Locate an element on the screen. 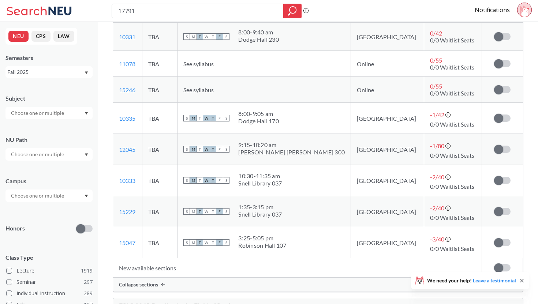  div: 10:30 - 11:35 am is located at coordinates (260, 176).